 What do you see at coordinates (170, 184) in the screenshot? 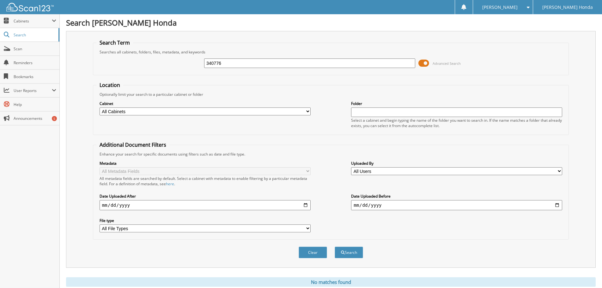
I see `a: here` at bounding box center [170, 184].